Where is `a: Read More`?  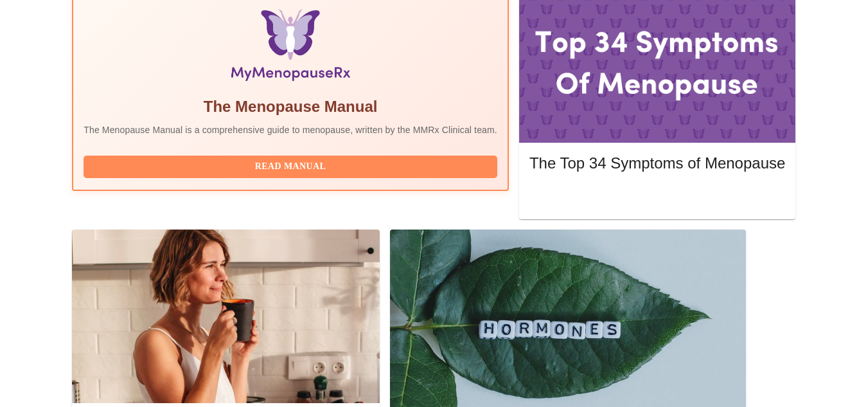
a: Read More is located at coordinates (658, 196).